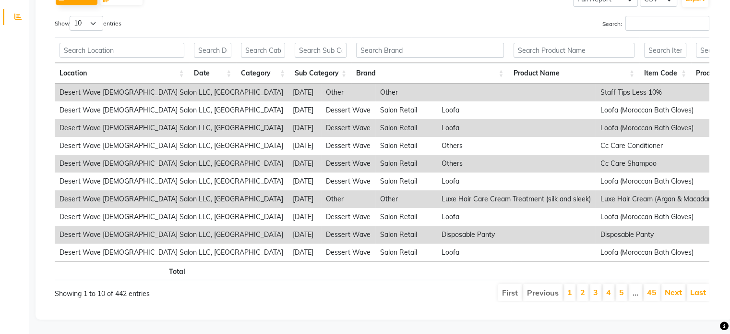 The width and height of the screenshot is (730, 334). What do you see at coordinates (263, 73) in the screenshot?
I see `th: Category: activate to sort column ascending` at bounding box center [263, 73].